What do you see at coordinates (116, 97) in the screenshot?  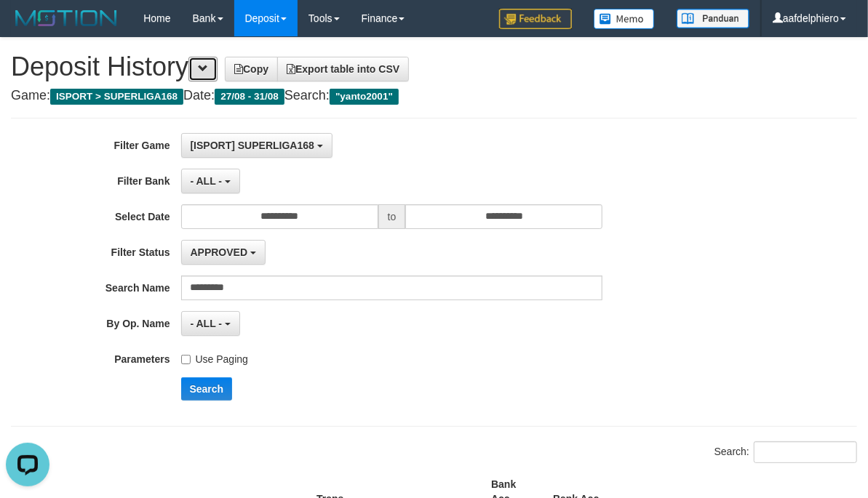 I see `span: ISPORT > SUPERLIGA168` at bounding box center [116, 97].